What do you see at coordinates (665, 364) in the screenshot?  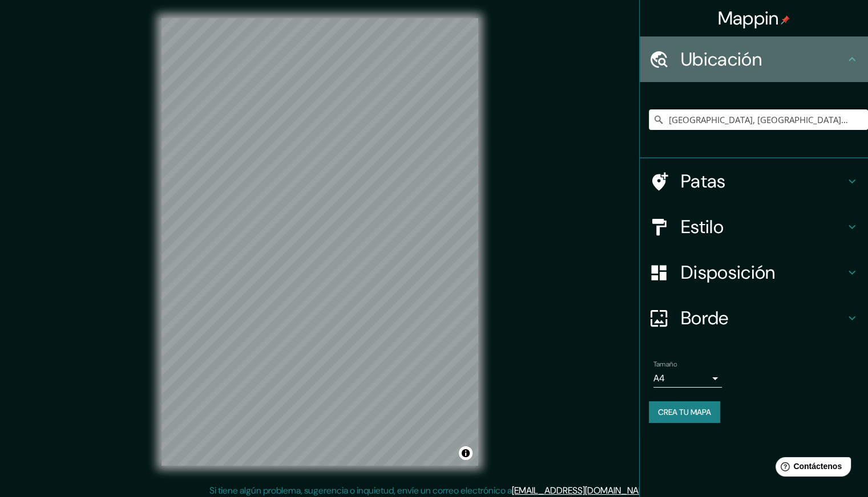 I see `font: Tamaño` at bounding box center [665, 364].